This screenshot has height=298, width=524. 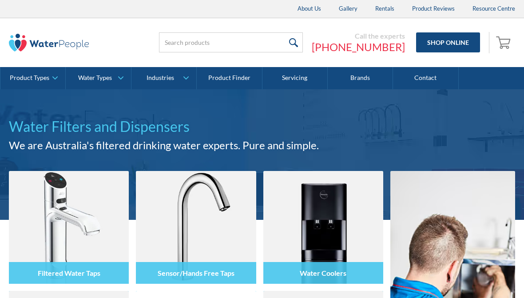 I want to click on img: Water Coolers, so click(x=323, y=227).